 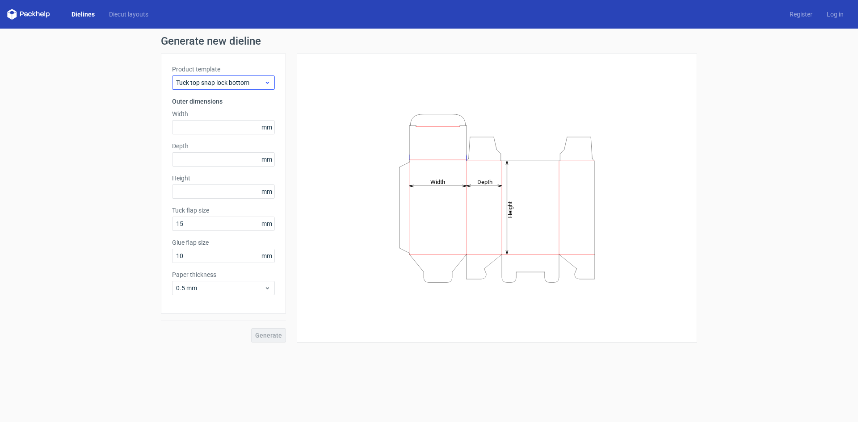 What do you see at coordinates (83, 14) in the screenshot?
I see `a: Dielines` at bounding box center [83, 14].